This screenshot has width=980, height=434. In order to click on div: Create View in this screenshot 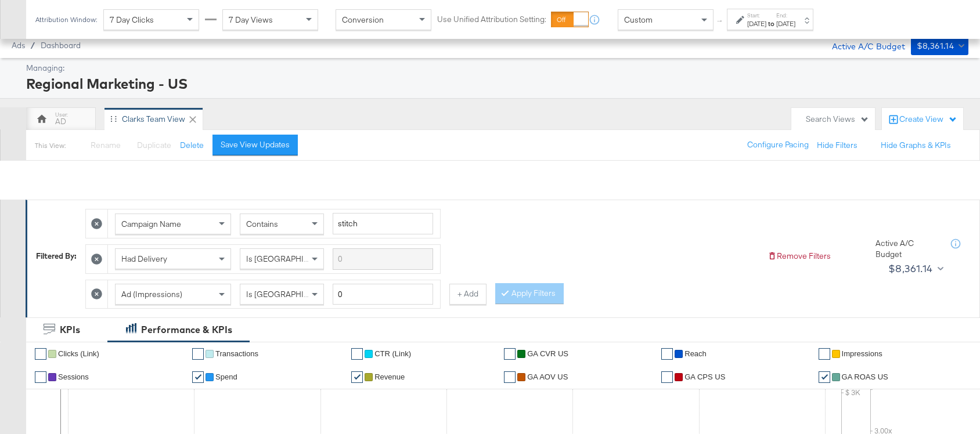, I will do `click(928, 120)`.